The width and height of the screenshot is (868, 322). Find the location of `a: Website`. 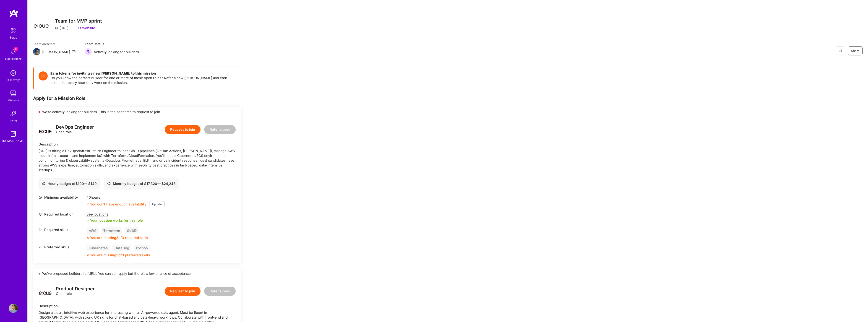

a: Website is located at coordinates (86, 28).